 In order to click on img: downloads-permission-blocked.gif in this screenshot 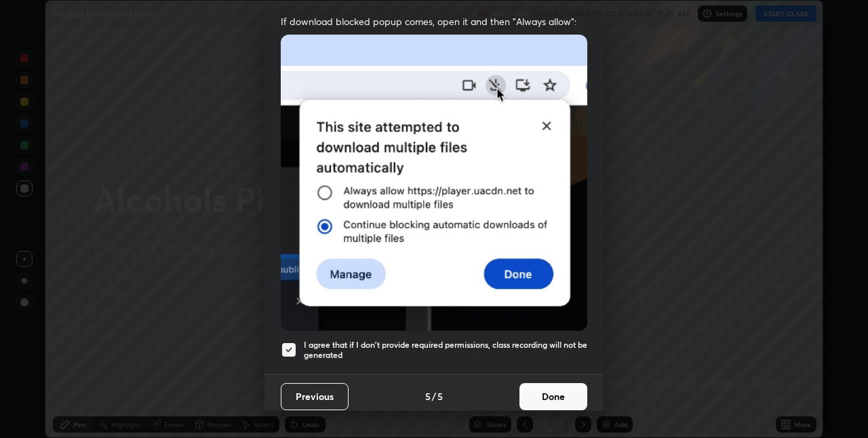, I will do `click(434, 182)`.